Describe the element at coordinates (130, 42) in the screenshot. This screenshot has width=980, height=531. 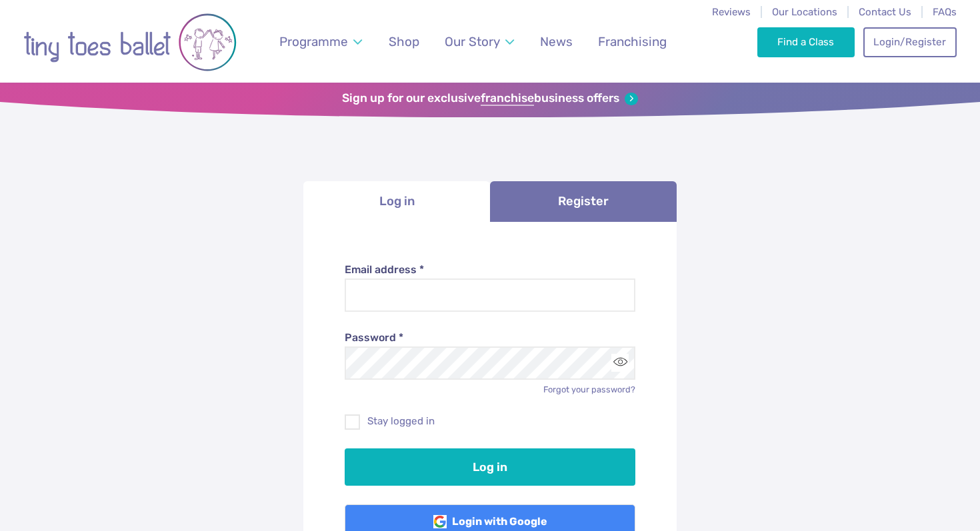
I see `img: tiny toes ballet` at that location.